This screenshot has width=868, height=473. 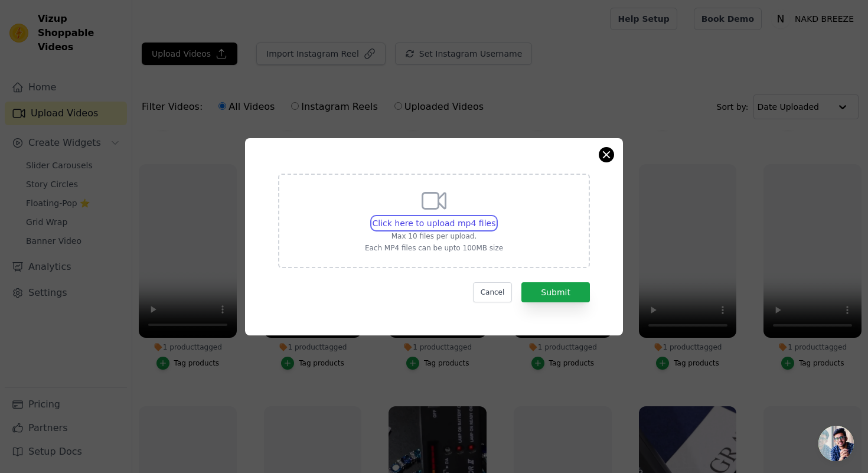 I want to click on button: Cancel, so click(x=493, y=292).